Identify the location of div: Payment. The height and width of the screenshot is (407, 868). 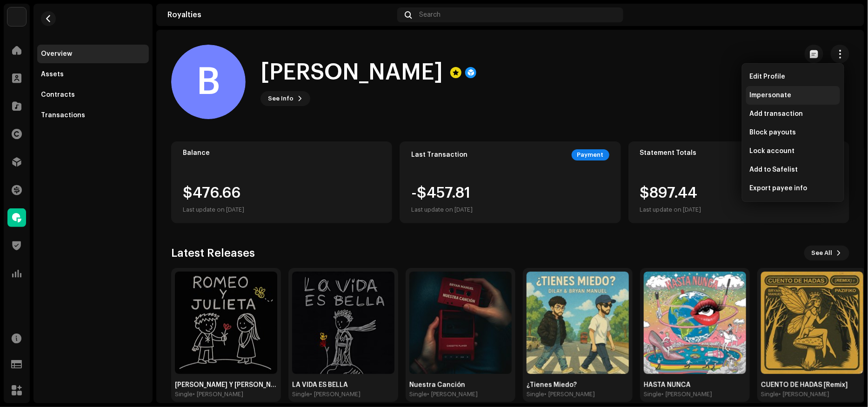
(590, 155).